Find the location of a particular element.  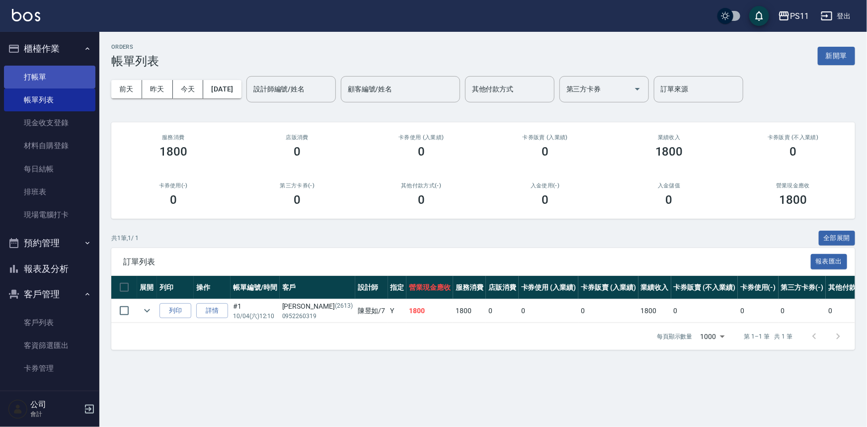

a: 詳情 is located at coordinates (212, 310).